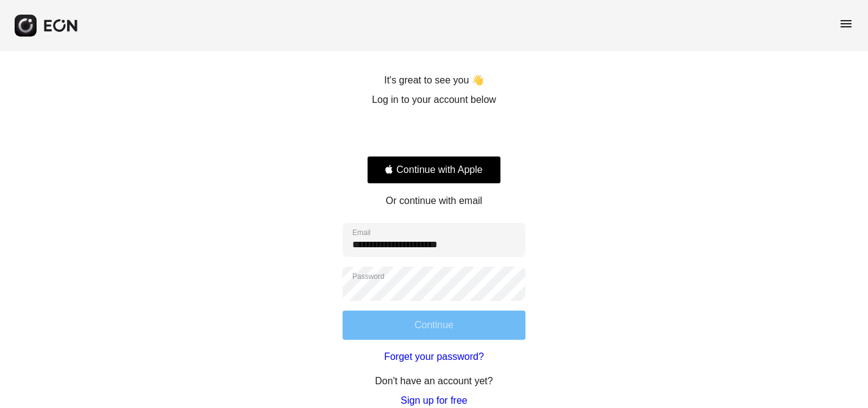 This screenshot has height=408, width=868. I want to click on a: Sign up for free, so click(434, 401).